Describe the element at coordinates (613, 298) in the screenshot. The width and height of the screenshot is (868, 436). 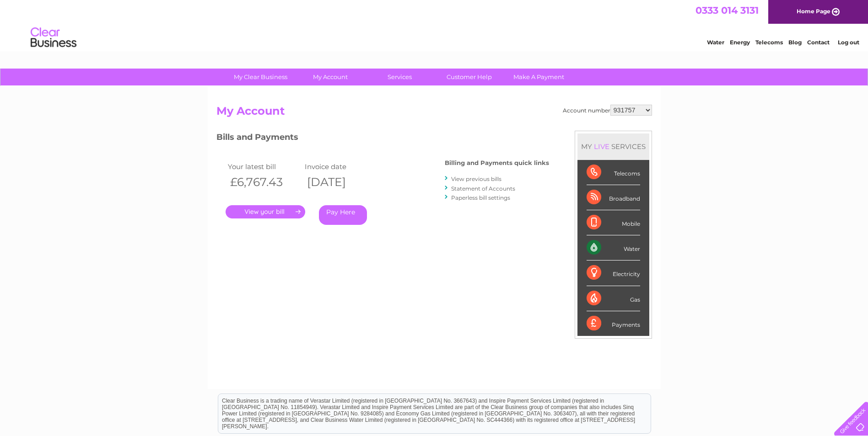
I see `div: Gas` at that location.